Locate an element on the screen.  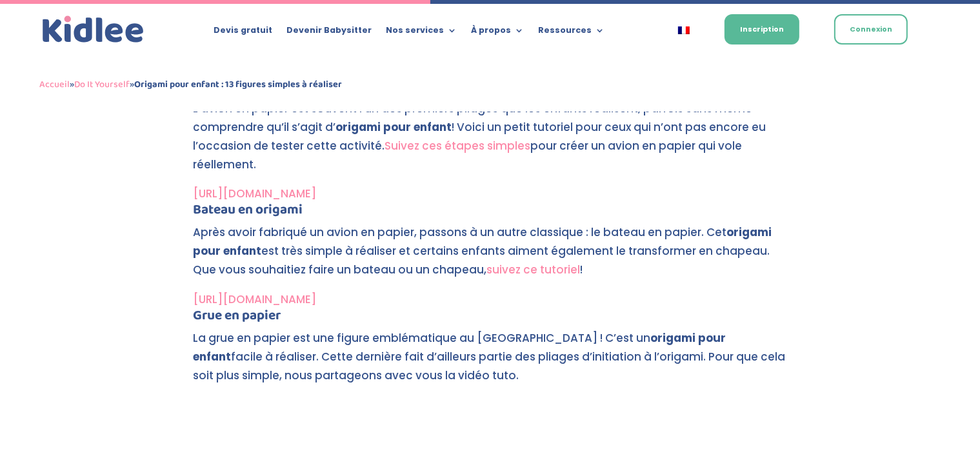
a: Devenir Babysitter is located at coordinates (329, 33).